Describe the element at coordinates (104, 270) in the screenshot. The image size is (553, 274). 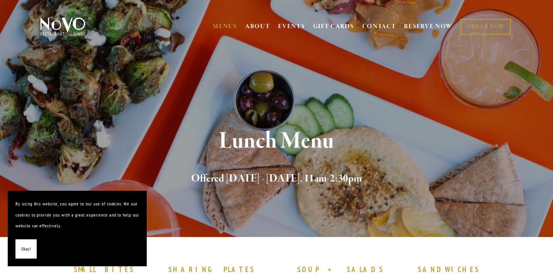
I see `strong: SMALL BITES` at that location.